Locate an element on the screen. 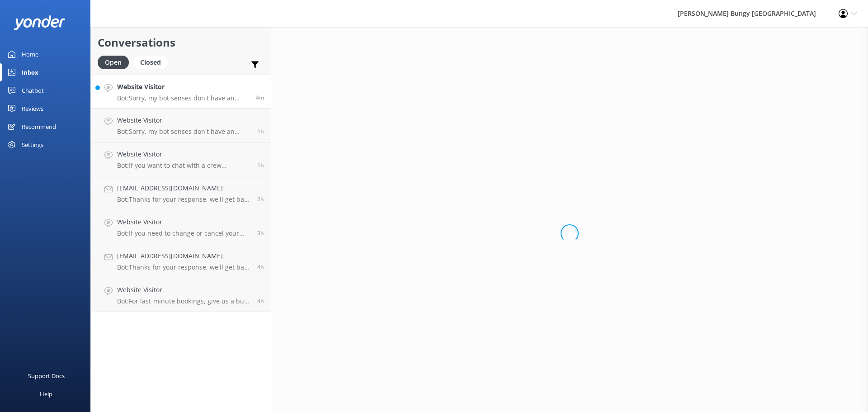  h2: Conversations is located at coordinates (181, 43).